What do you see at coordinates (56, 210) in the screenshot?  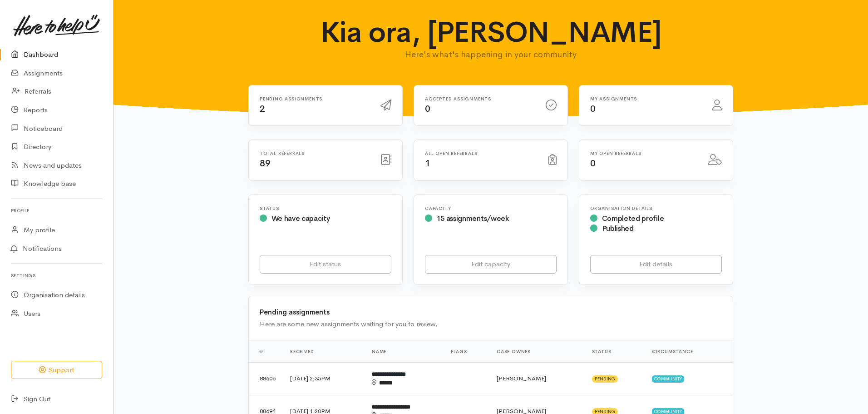 I see `h6: Profile` at bounding box center [56, 210].